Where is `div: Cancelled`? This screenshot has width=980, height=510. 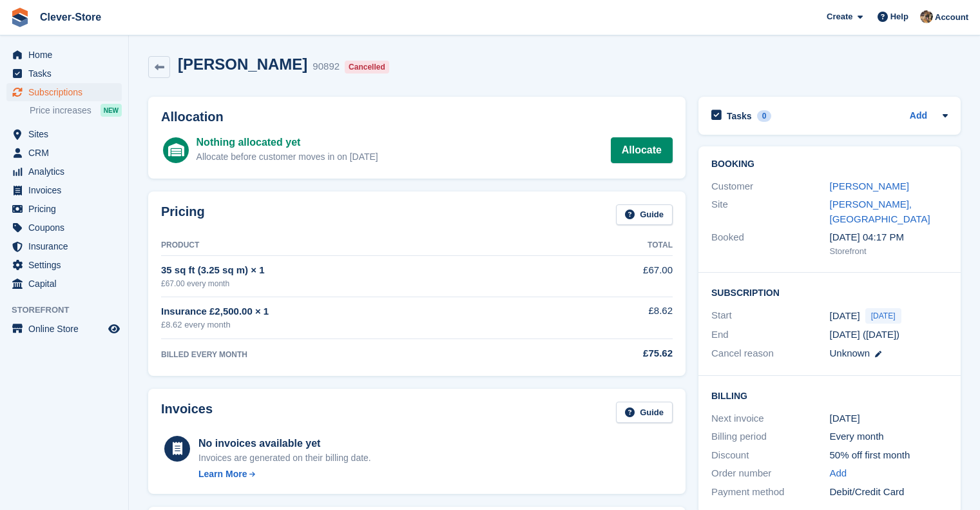 div: Cancelled is located at coordinates (366, 67).